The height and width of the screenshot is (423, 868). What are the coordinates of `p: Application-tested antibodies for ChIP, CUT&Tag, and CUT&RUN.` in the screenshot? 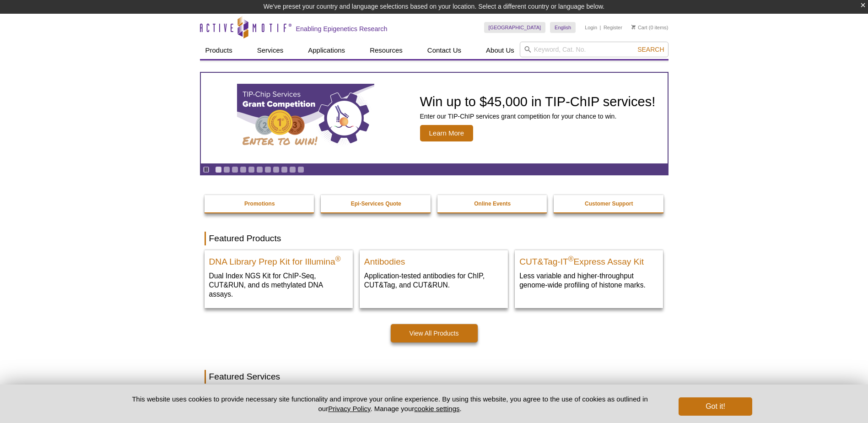 It's located at (434, 280).